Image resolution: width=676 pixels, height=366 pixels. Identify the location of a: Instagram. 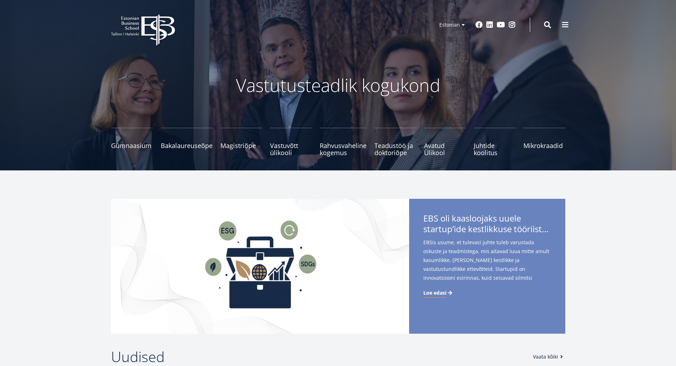
(512, 25).